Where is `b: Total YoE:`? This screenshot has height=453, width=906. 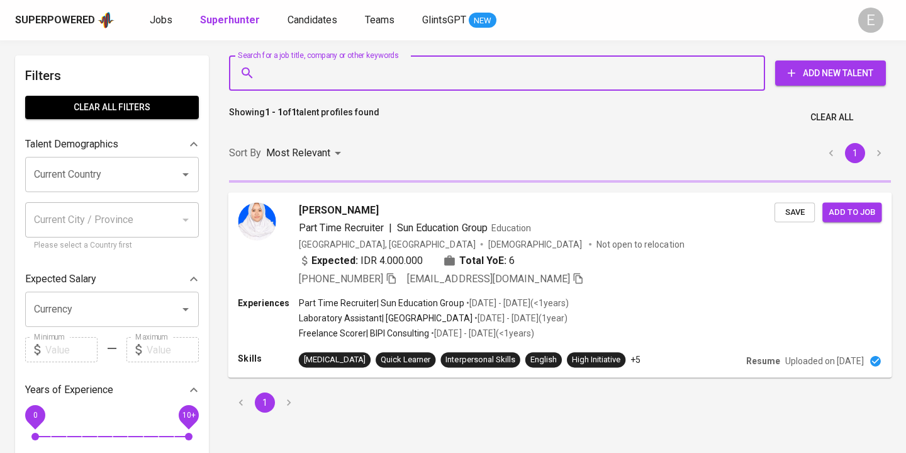
b: Total YoE: is located at coordinates (483, 260).